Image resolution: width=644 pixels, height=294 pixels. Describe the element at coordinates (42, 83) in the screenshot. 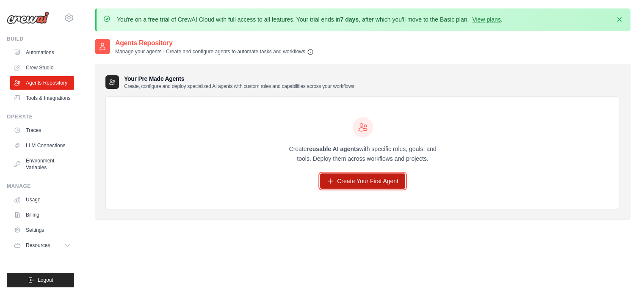

I see `a: Agents Repository` at that location.